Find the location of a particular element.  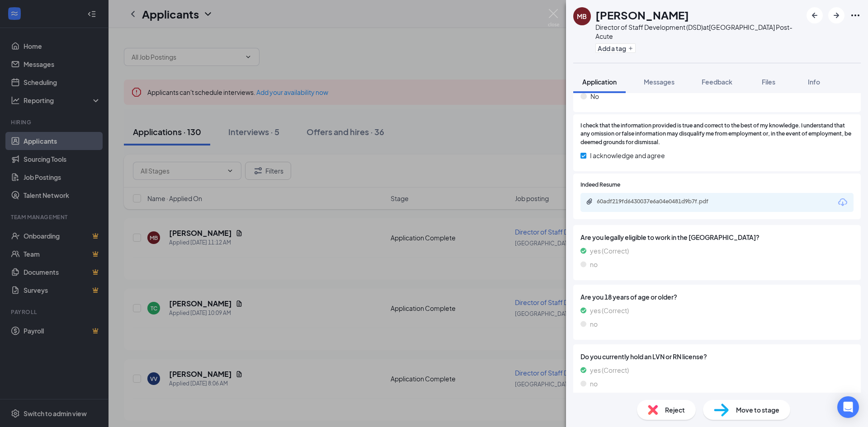

span: Feedback is located at coordinates (717, 82).